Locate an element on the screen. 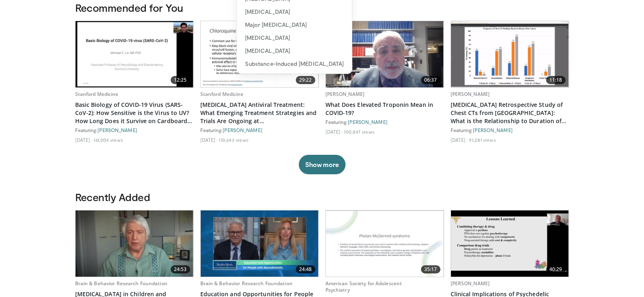  a: 11:18 is located at coordinates (510, 54).